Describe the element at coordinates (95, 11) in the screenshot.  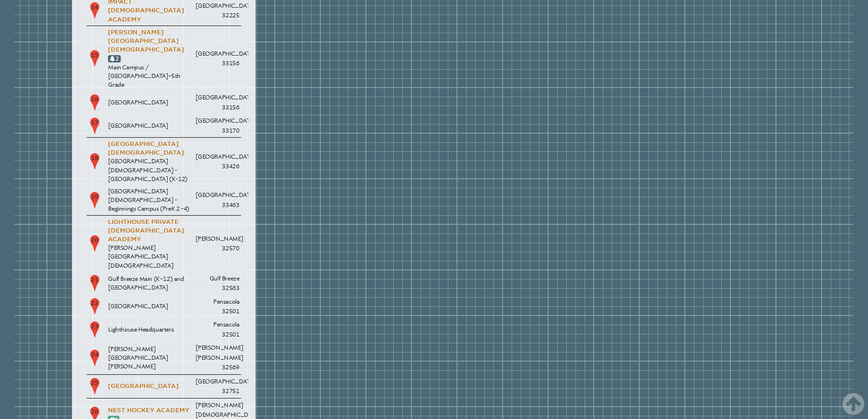
I see `p: 14` at that location.